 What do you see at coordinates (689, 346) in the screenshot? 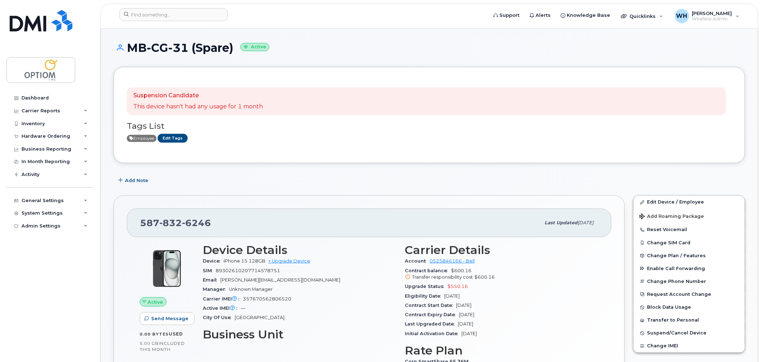
I see `button: Change IMEI` at bounding box center [689, 346].